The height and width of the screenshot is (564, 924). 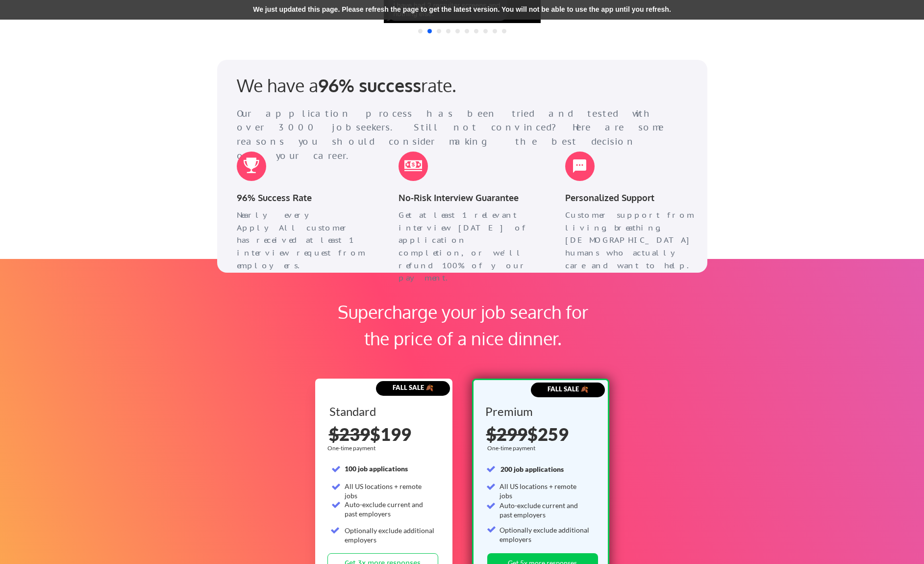 I want to click on div: $199, so click(x=384, y=434).